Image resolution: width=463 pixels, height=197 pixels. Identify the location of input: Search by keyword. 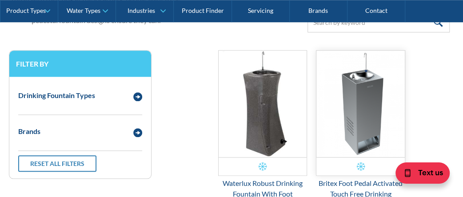
(378, 22).